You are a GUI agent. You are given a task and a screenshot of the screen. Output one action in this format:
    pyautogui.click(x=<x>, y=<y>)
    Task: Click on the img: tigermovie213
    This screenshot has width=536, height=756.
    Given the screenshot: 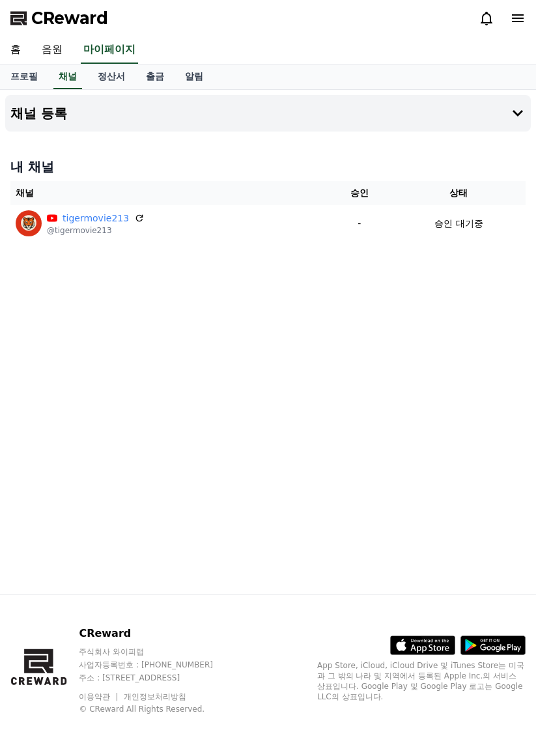 What is the action you would take?
    pyautogui.click(x=29, y=223)
    